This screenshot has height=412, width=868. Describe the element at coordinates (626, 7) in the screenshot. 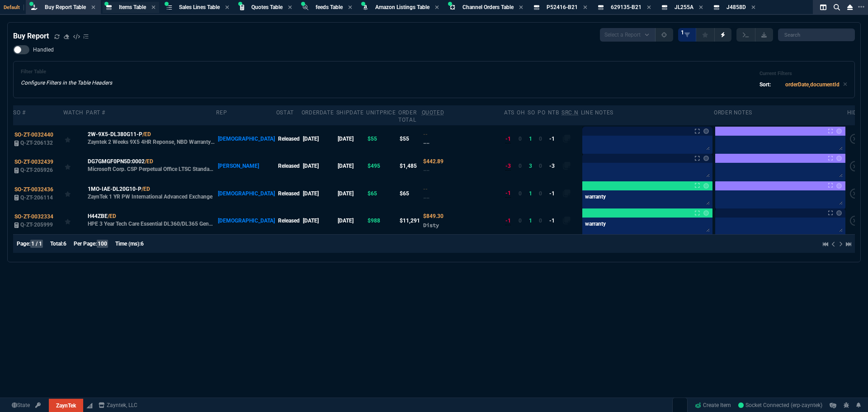

I see `span: 629135-B21` at that location.